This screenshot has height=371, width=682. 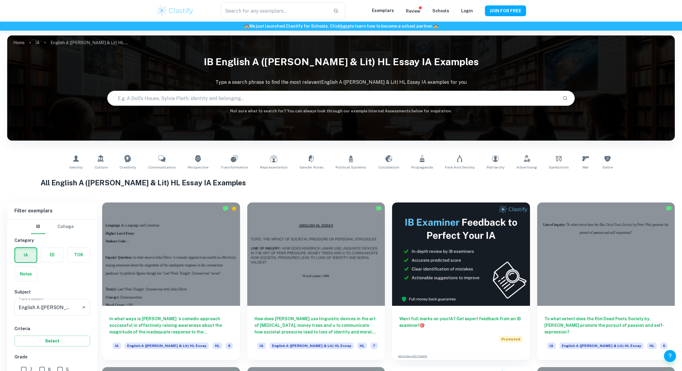 I want to click on span: Representation, so click(x=274, y=167).